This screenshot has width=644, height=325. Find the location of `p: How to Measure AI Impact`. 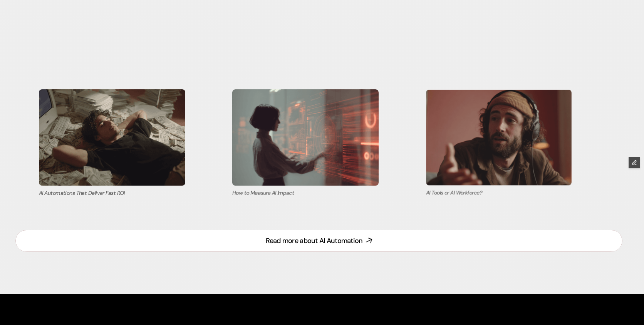

p: How to Measure AI Impact is located at coordinates (305, 193).